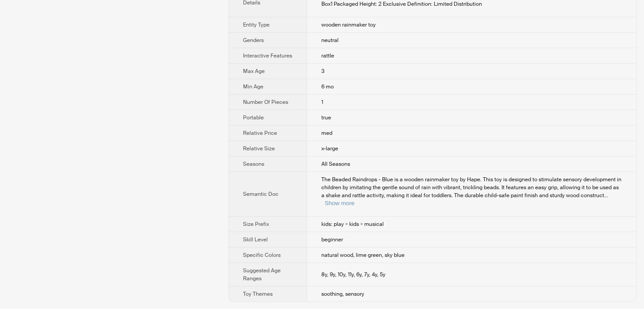 The width and height of the screenshot is (644, 309). What do you see at coordinates (255, 240) in the screenshot?
I see `span: Skill Level` at bounding box center [255, 240].